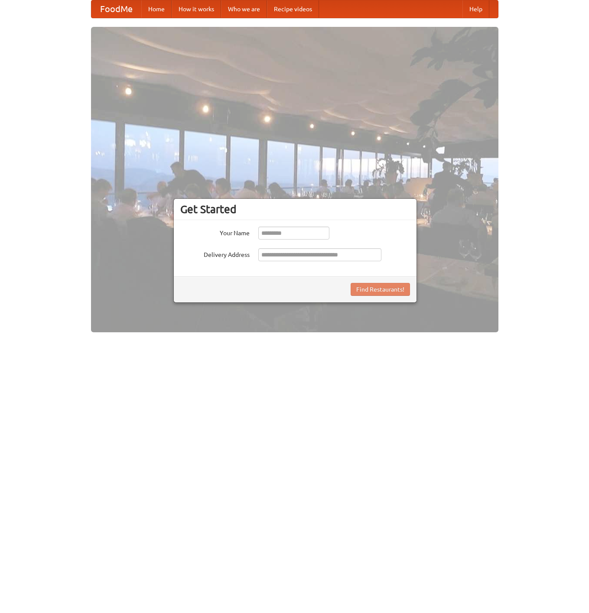  I want to click on a: Home, so click(156, 9).